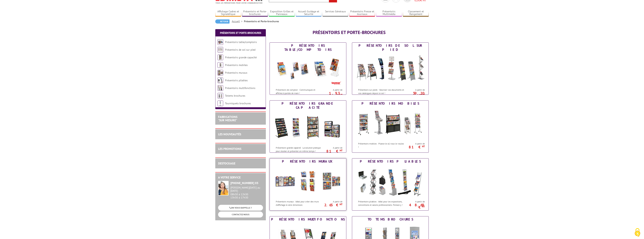 Image resolution: width=644 pixels, height=239 pixels. I want to click on a: Exposition Grilles et Panneaux, so click(282, 13).